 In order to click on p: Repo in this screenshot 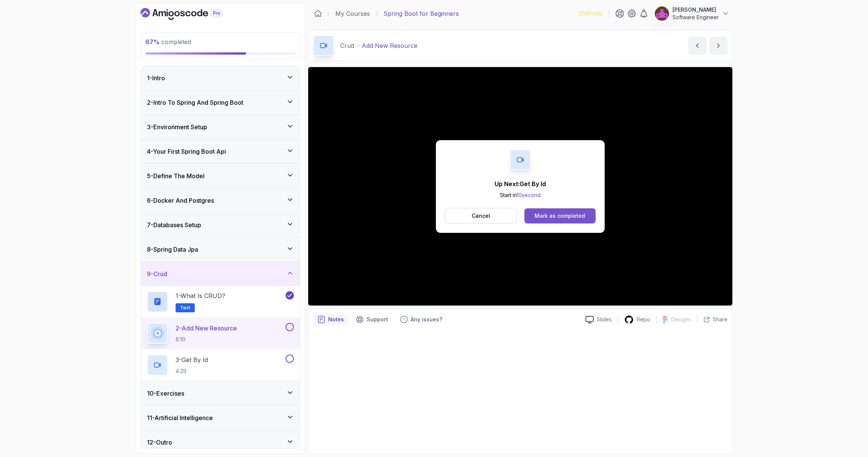, I will do `click(643, 320)`.